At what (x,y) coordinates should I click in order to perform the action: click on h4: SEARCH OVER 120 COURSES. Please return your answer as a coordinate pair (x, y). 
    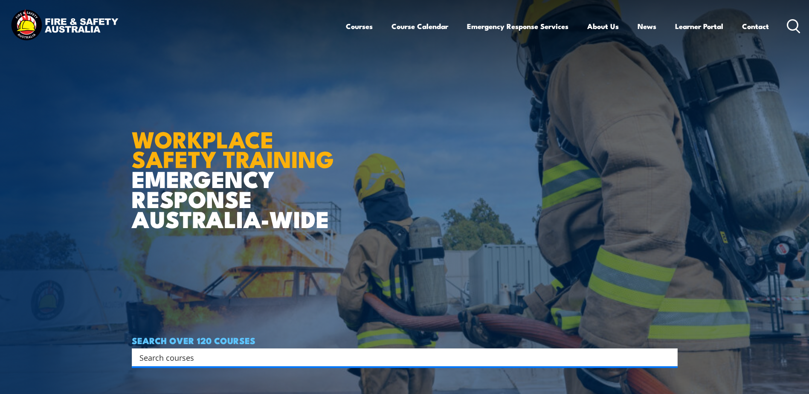
    Looking at the image, I should click on (405, 341).